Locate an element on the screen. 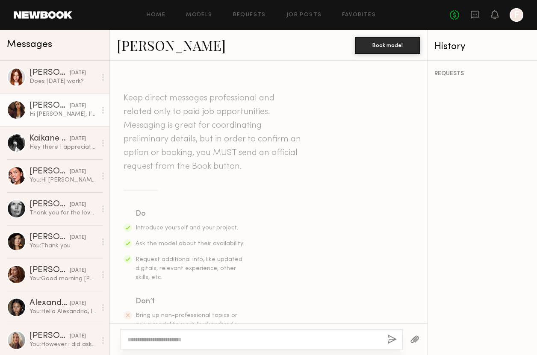 The image size is (537, 355). span: Ask the model about their availability. is located at coordinates (190, 243).